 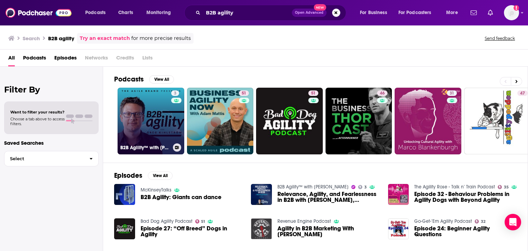 I want to click on button: Show profile menu, so click(x=512, y=13).